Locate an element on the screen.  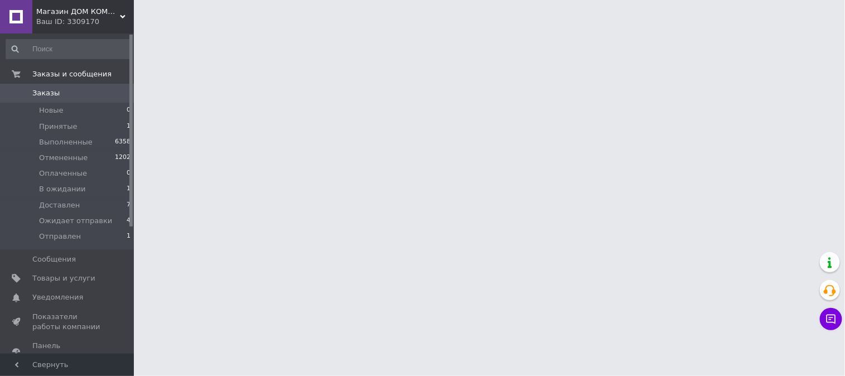
span: Панель управления is located at coordinates (67, 351).